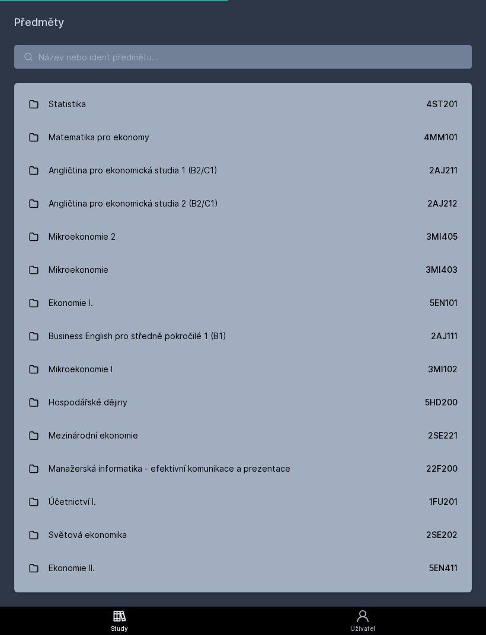 This screenshot has width=486, height=635. What do you see at coordinates (88, 535) in the screenshot?
I see `div: Světová ekonomika` at bounding box center [88, 535].